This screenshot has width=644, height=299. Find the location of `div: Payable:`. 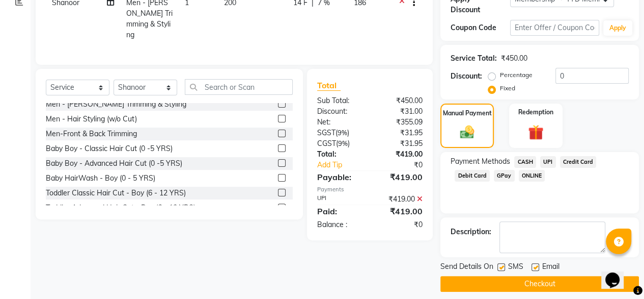

div: Payable: is located at coordinates (339, 177).